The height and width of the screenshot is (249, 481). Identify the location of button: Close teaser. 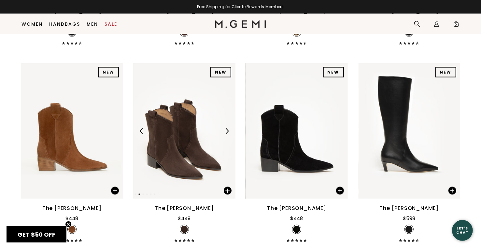
(68, 224).